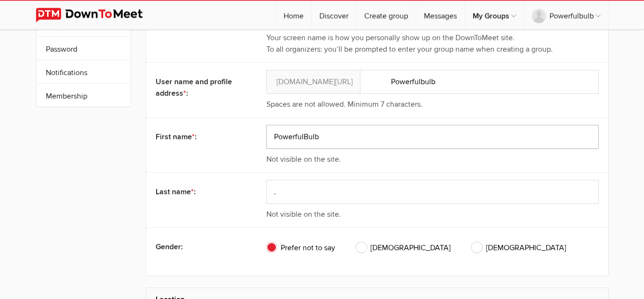  What do you see at coordinates (84, 95) in the screenshot?
I see `a: Membership` at bounding box center [84, 95].